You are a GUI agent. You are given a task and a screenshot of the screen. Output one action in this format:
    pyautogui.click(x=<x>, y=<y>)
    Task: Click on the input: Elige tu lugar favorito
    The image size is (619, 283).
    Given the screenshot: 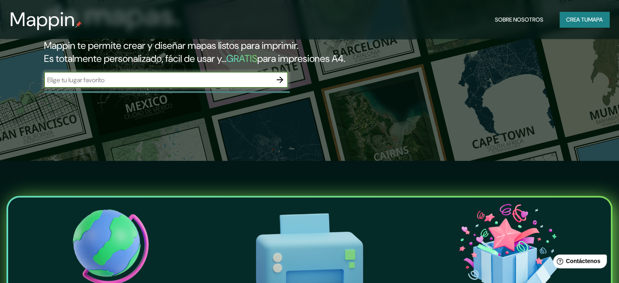 What is the action you would take?
    pyautogui.click(x=158, y=80)
    